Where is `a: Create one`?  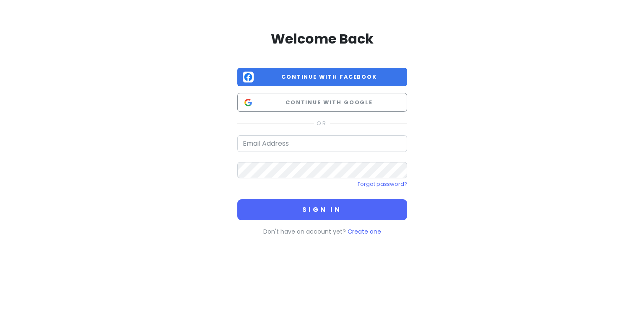 a: Create one is located at coordinates (364, 232).